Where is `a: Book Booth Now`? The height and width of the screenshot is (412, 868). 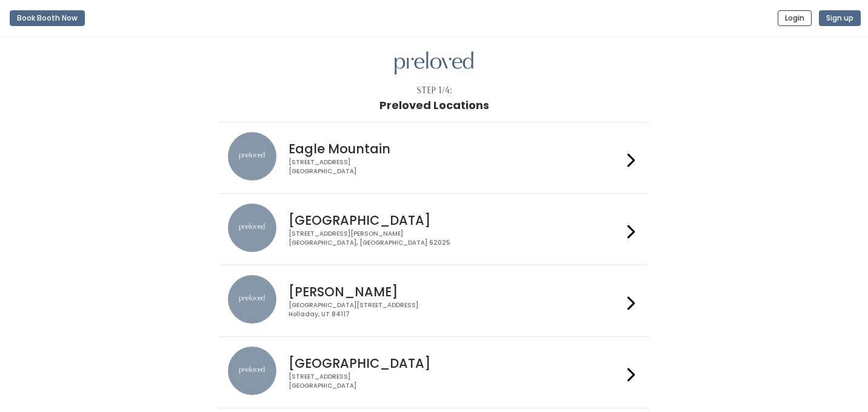
a: Book Booth Now is located at coordinates (47, 18).